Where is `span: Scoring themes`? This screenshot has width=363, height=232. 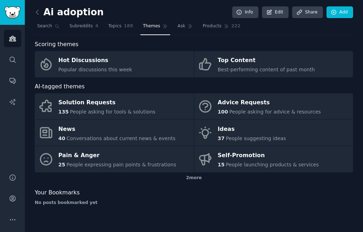 span: Scoring themes is located at coordinates (56, 44).